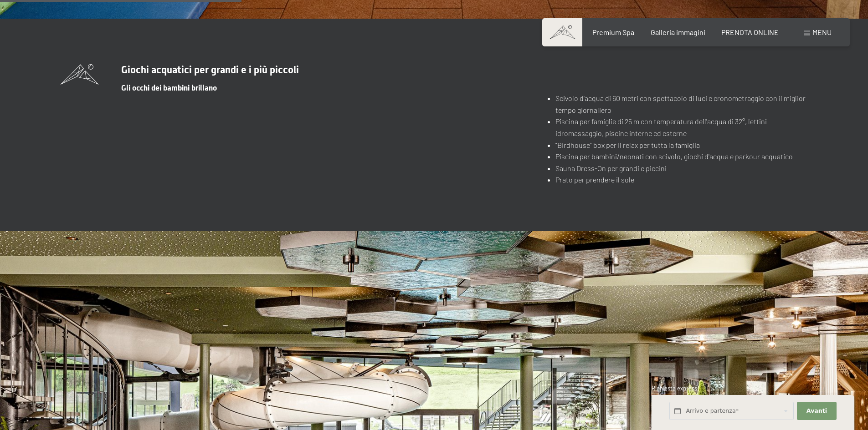  I want to click on li: "Birdhouse" box per il relax per tutta la famiglia, so click(681, 146).